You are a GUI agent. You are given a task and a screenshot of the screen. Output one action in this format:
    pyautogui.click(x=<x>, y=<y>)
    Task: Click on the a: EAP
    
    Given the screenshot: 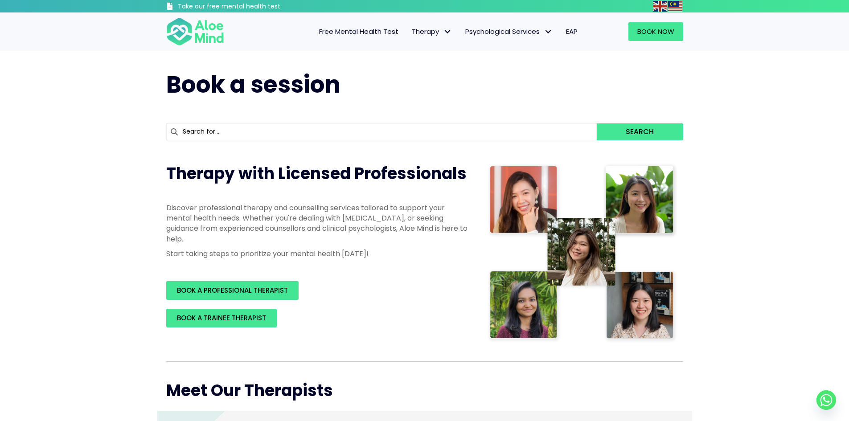 What is the action you would take?
    pyautogui.click(x=572, y=32)
    